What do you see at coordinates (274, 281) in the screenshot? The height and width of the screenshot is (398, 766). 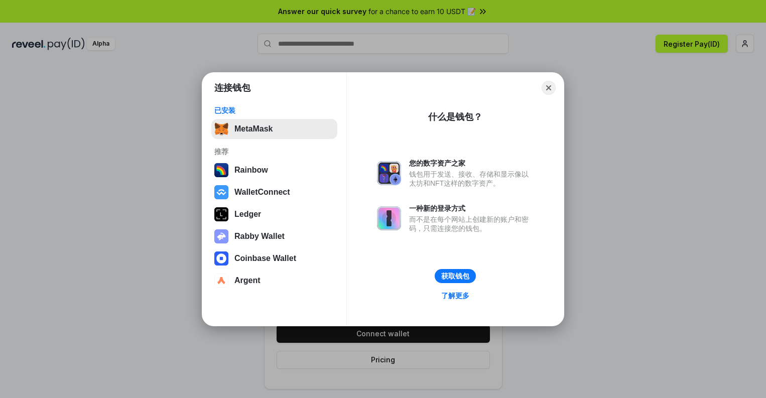 I see `button: Argent` at bounding box center [274, 281].